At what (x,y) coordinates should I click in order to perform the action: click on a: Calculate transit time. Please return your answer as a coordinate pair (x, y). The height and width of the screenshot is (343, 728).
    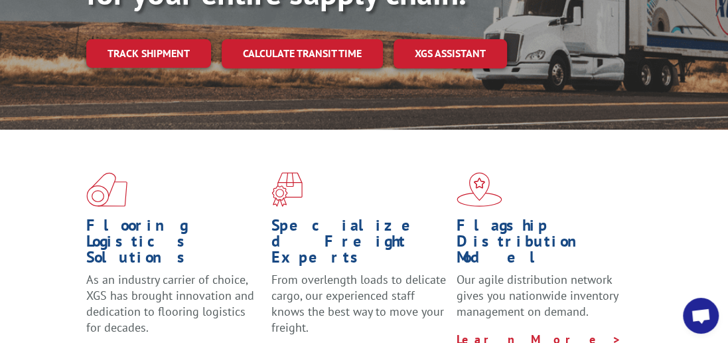
    Looking at the image, I should click on (302, 53).